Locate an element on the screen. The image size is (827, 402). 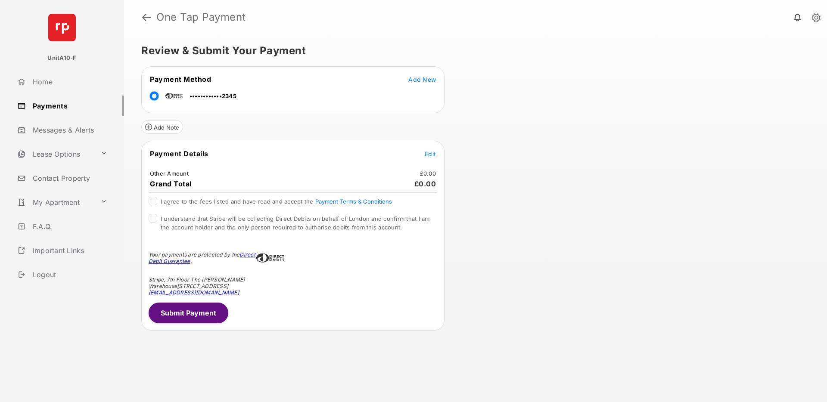
a: My Apartment is located at coordinates (55, 202).